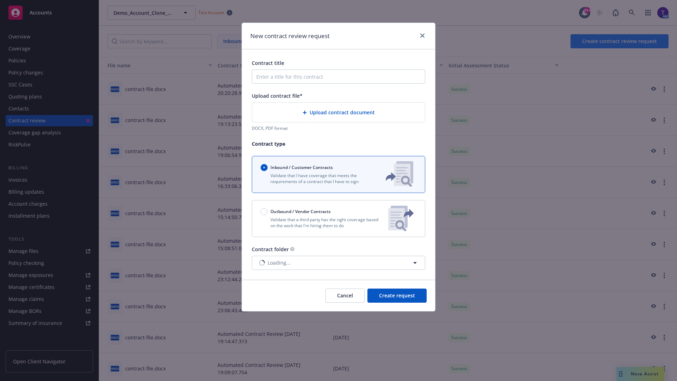 The width and height of the screenshot is (677, 381). Describe the element at coordinates (301, 211) in the screenshot. I see `span: Outbound / Vendor Contracts` at that location.